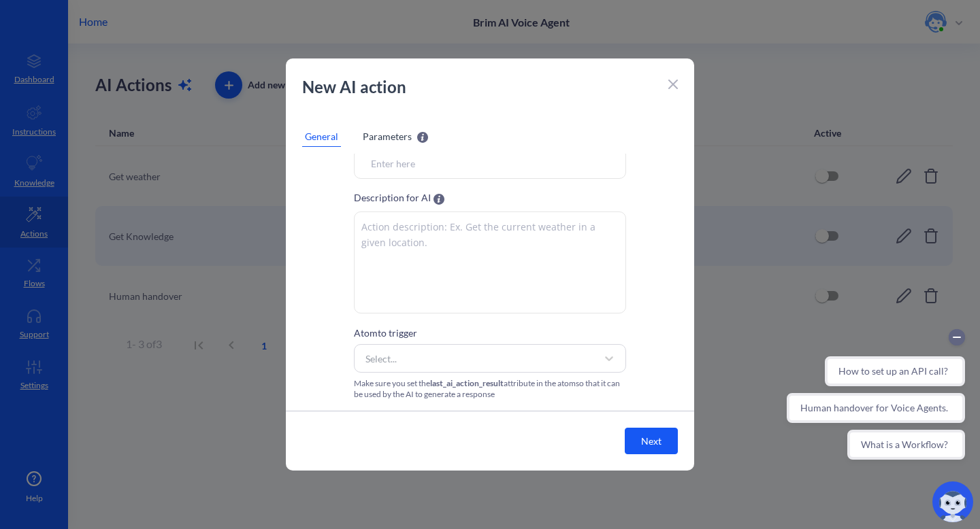  What do you see at coordinates (94, 87) in the screenshot?
I see `button: Human handover for Voice Agents.` at bounding box center [94, 87].